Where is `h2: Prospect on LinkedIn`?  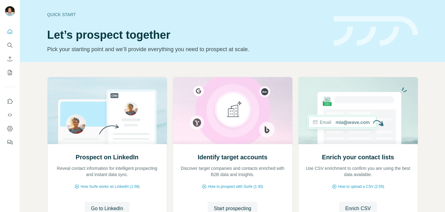 h2: Prospect on LinkedIn is located at coordinates (107, 157).